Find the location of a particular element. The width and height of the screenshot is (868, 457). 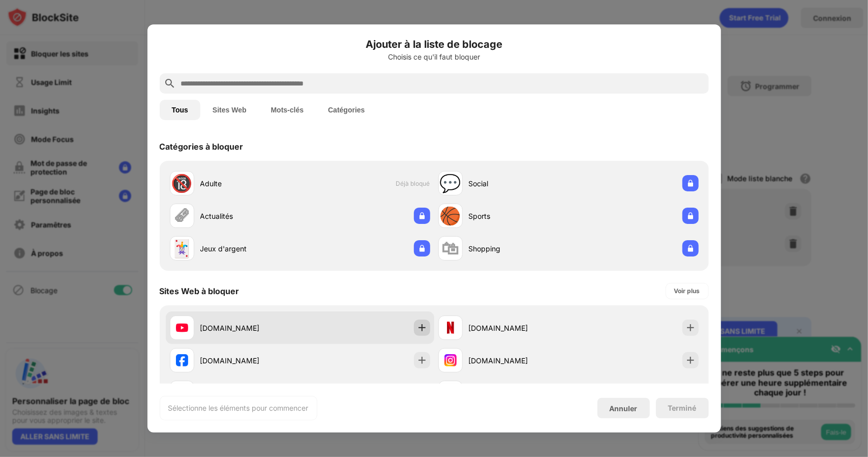

div: Sites Web à bloquer is located at coordinates (199, 291).